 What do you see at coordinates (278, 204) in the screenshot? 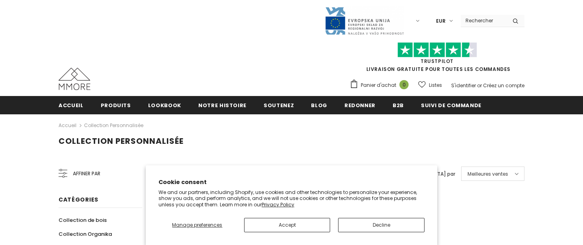
I see `a: Privacy Policy` at bounding box center [278, 204].